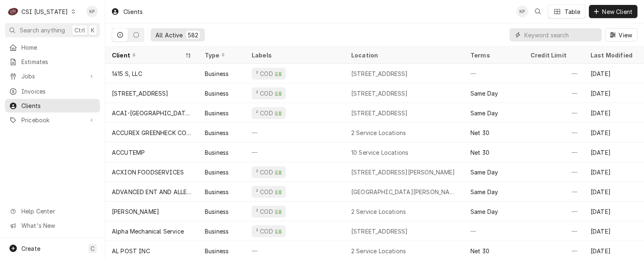  What do you see at coordinates (52, 91) in the screenshot?
I see `a: Invoices` at bounding box center [52, 91].